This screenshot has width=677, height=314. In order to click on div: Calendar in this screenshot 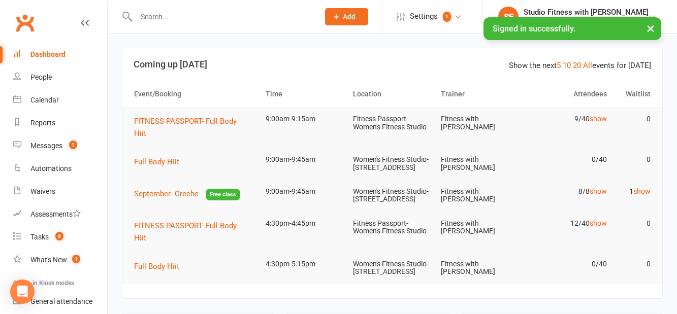, I will do `click(45, 100)`.